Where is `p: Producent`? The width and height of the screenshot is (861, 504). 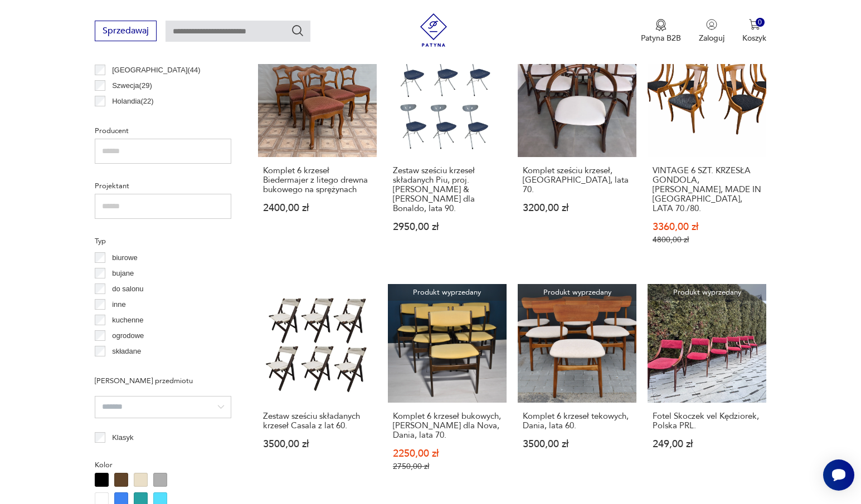
p: Producent is located at coordinates (163, 131).